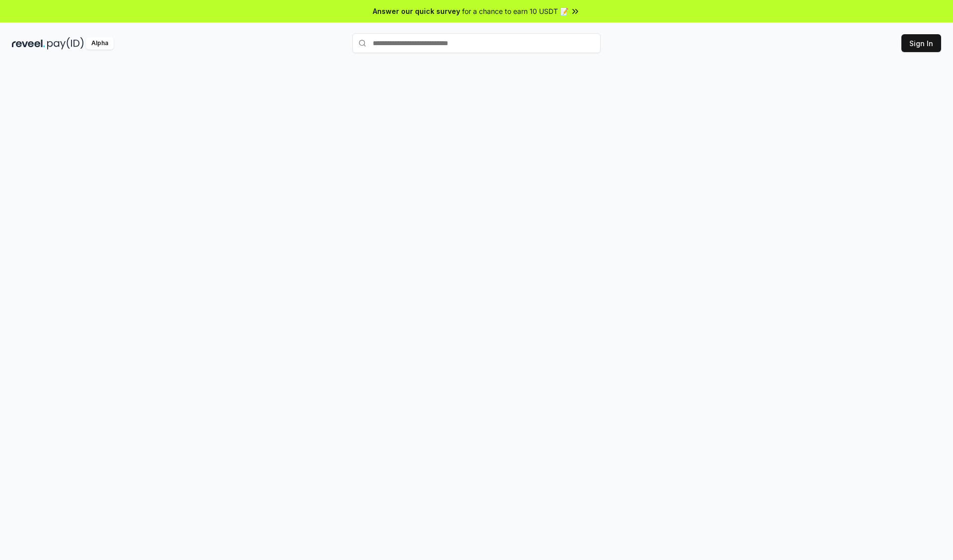 This screenshot has height=560, width=953. What do you see at coordinates (100, 43) in the screenshot?
I see `div: Alpha` at bounding box center [100, 43].